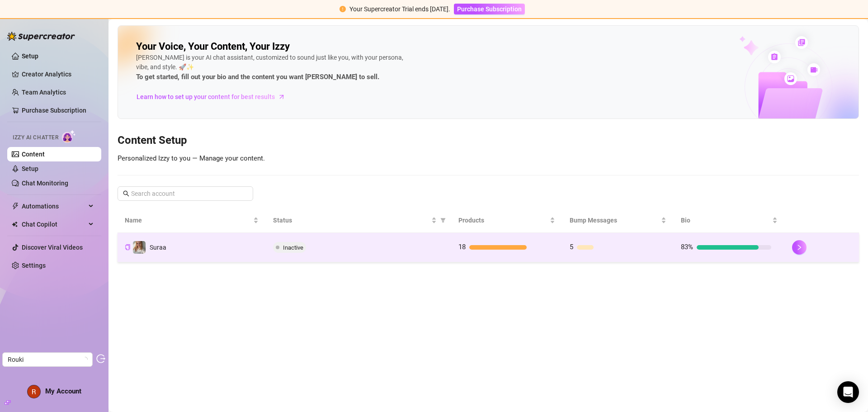 This screenshot has width=868, height=412. What do you see at coordinates (85, 360) in the screenshot?
I see `span: loading` at bounding box center [85, 360].